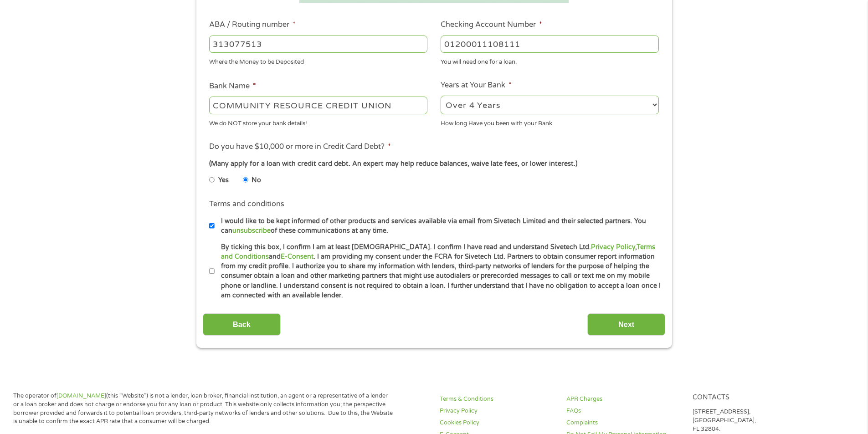 This screenshot has width=868, height=434. Describe the element at coordinates (624, 399) in the screenshot. I see `a: APR Charges` at that location.